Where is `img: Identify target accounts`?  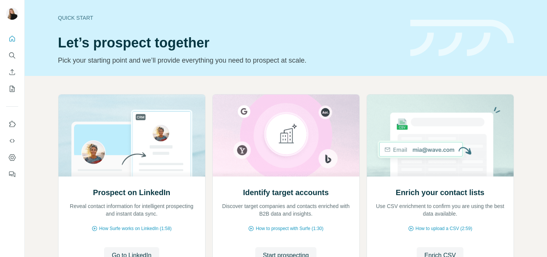
img: Identify target accounts is located at coordinates (286, 136).